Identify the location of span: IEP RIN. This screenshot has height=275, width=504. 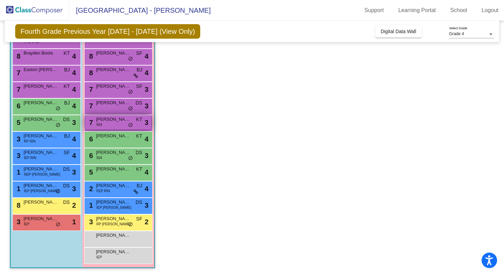
(30, 158).